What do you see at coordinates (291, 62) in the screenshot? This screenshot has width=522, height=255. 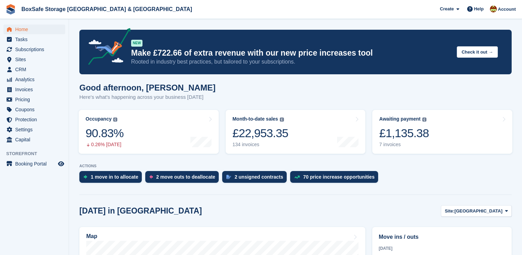 I see `p: Rooted in industry best practices, but tailored to your subscriptions.` at bounding box center [291, 62].